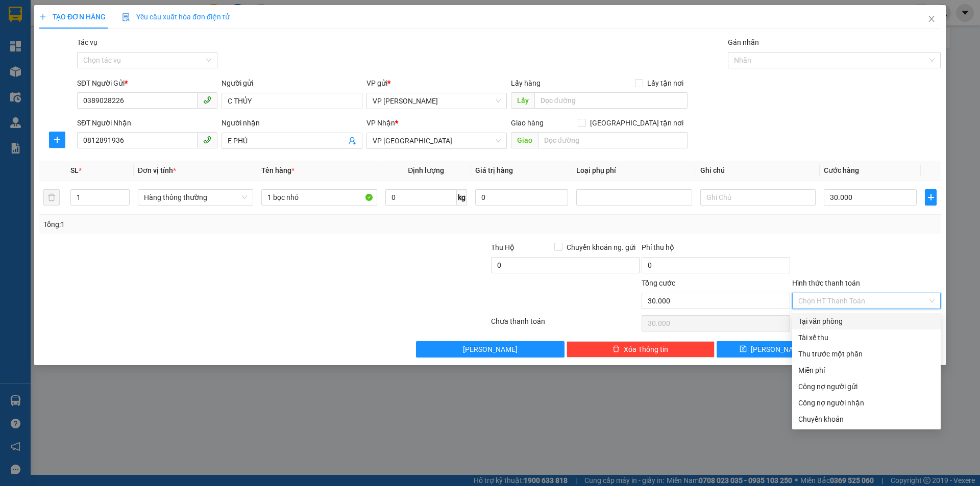  I want to click on span: Giá trị hàng, so click(494, 170).